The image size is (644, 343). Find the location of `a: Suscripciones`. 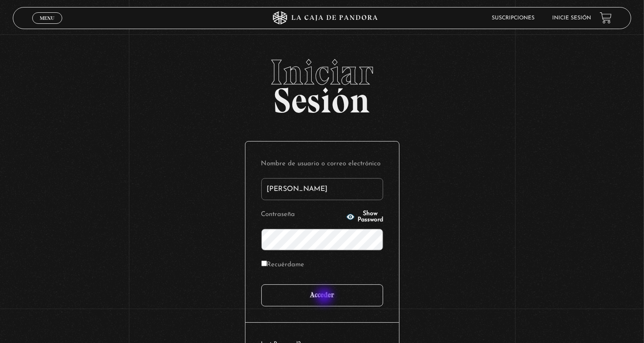

a: Suscripciones is located at coordinates (513, 18).